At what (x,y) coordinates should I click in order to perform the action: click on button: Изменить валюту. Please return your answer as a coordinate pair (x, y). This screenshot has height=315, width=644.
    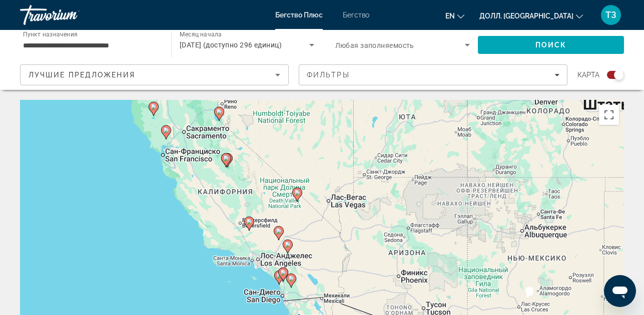
    Looking at the image, I should click on (531, 16).